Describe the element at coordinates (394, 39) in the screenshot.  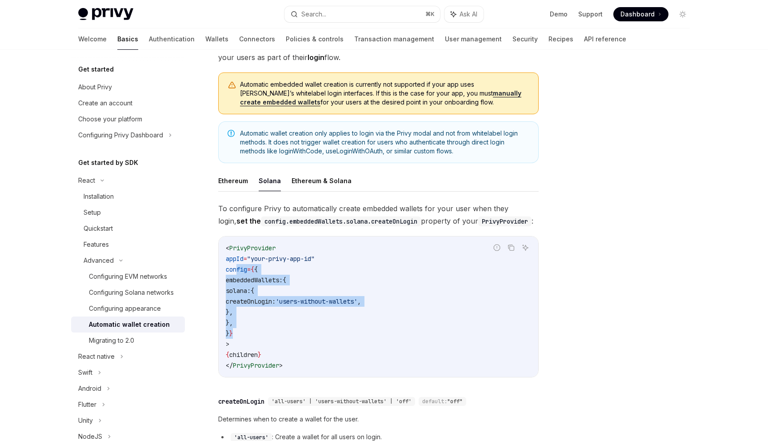
I see `a: Transaction management` at that location.